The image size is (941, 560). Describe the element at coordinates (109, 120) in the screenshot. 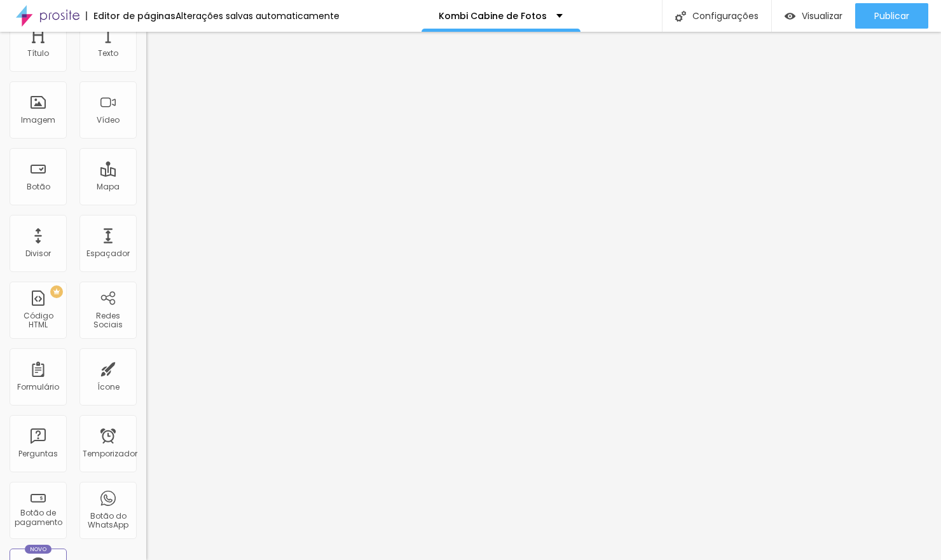

I see `font: Vídeo` at that location.